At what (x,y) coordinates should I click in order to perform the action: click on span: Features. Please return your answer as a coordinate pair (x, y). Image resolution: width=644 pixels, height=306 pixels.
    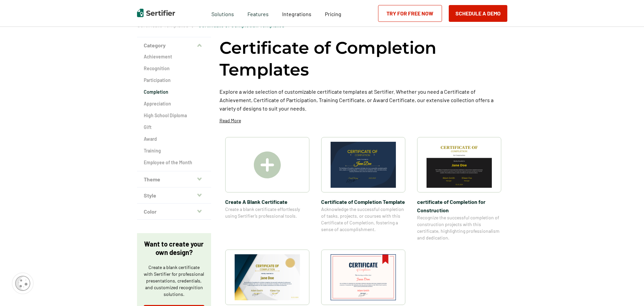
    Looking at the image, I should click on (258, 13).